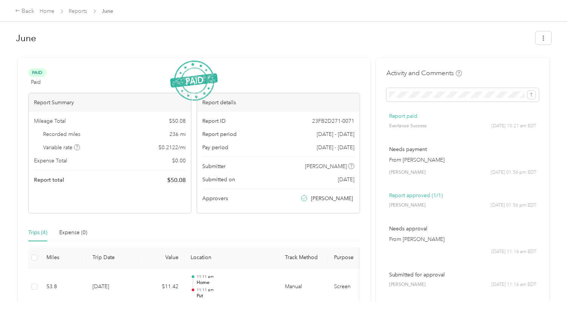 This screenshot has width=571, height=315. Describe the element at coordinates (463, 116) in the screenshot. I see `p: Report paid` at that location.